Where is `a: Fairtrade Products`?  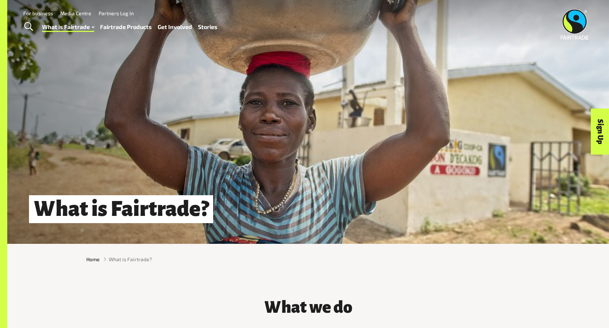 a: Fairtrade Products is located at coordinates (126, 27).